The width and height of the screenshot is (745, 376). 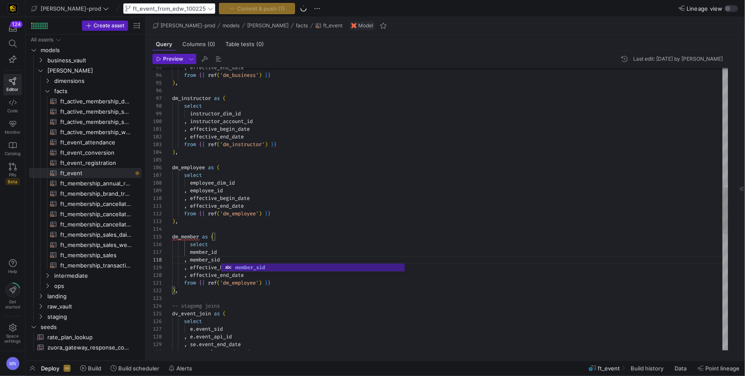 What do you see at coordinates (85, 111) in the screenshot?
I see `a: ft_active_membership_snapshot_detail​​​​​​​​​​` at bounding box center [85, 111].